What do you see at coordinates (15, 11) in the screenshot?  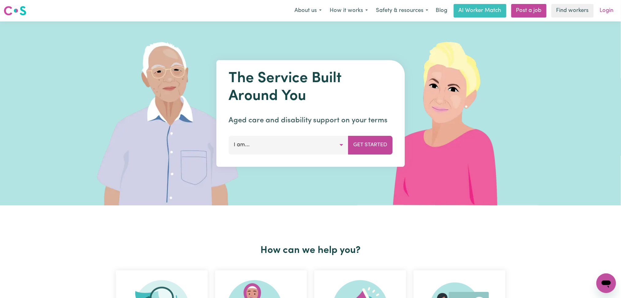 I see `img: Careseekers logo` at bounding box center [15, 11].